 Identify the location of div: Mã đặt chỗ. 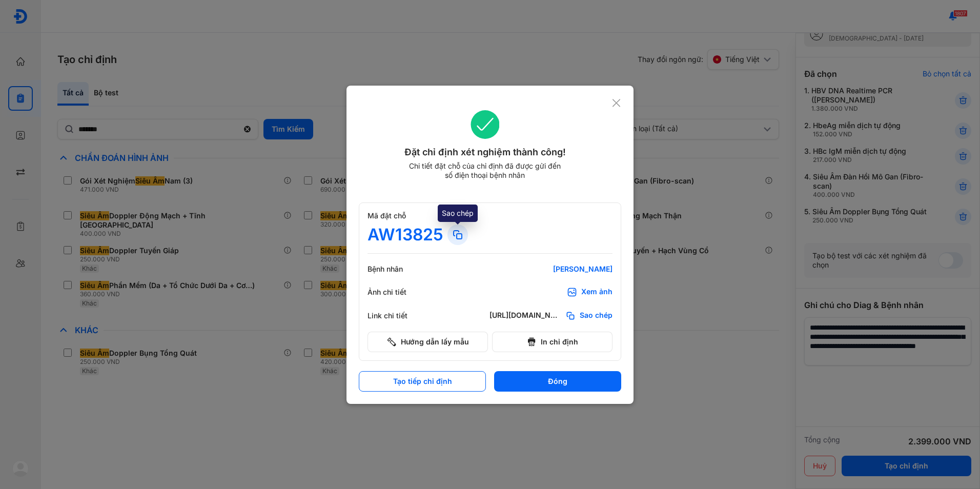
(490, 216).